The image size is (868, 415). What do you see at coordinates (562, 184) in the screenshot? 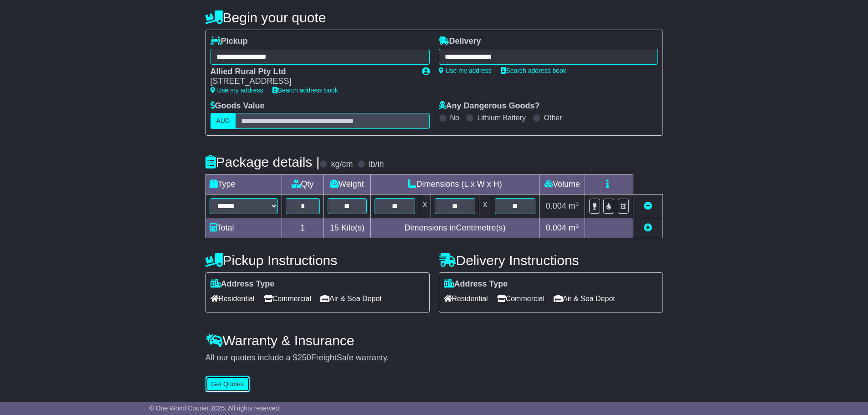
I see `td: Volume` at bounding box center [562, 184].